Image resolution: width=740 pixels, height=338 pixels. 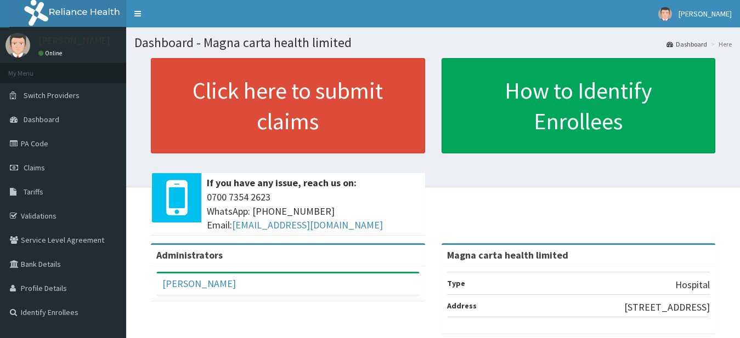 I want to click on b: Administrators, so click(x=189, y=255).